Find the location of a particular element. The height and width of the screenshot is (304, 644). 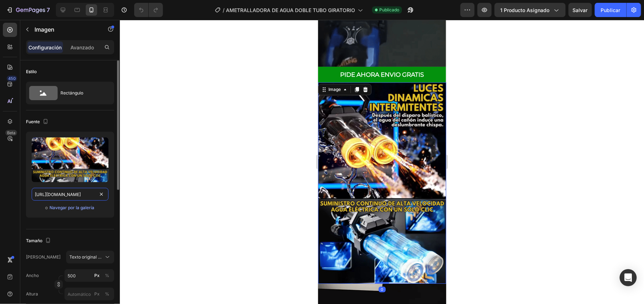

label: Altura is located at coordinates (32, 294).